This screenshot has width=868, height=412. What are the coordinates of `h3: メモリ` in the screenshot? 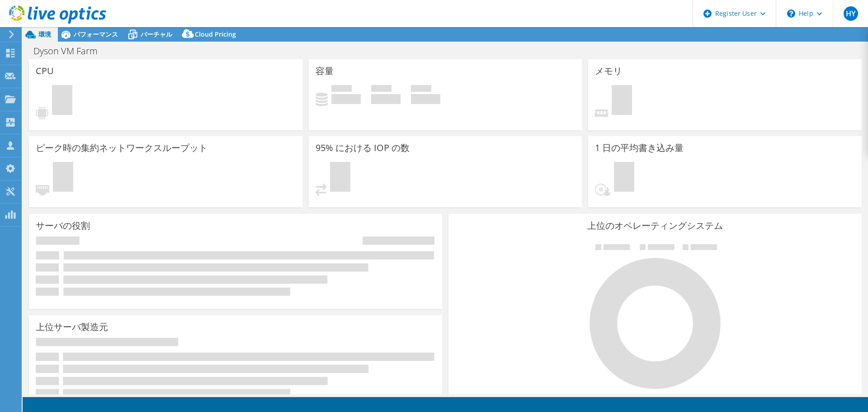 It's located at (608, 71).